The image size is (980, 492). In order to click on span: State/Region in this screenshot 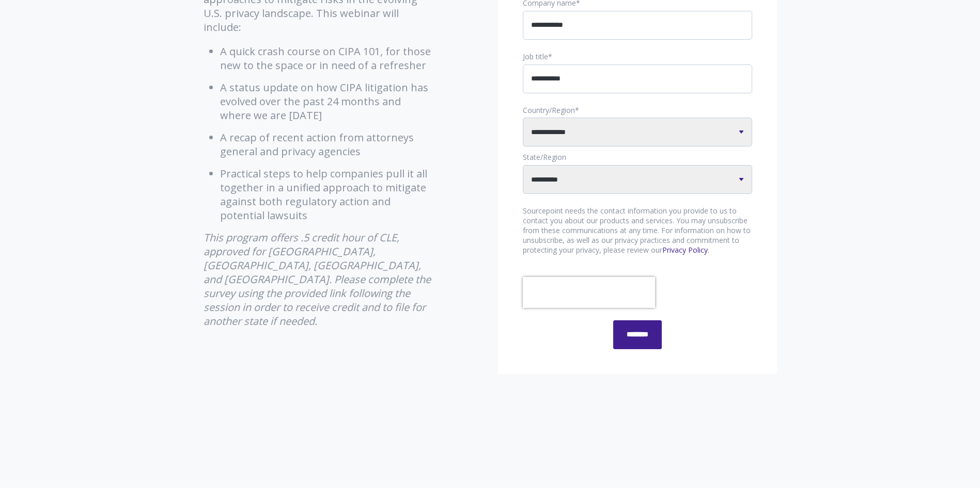, I will do `click(544, 157)`.